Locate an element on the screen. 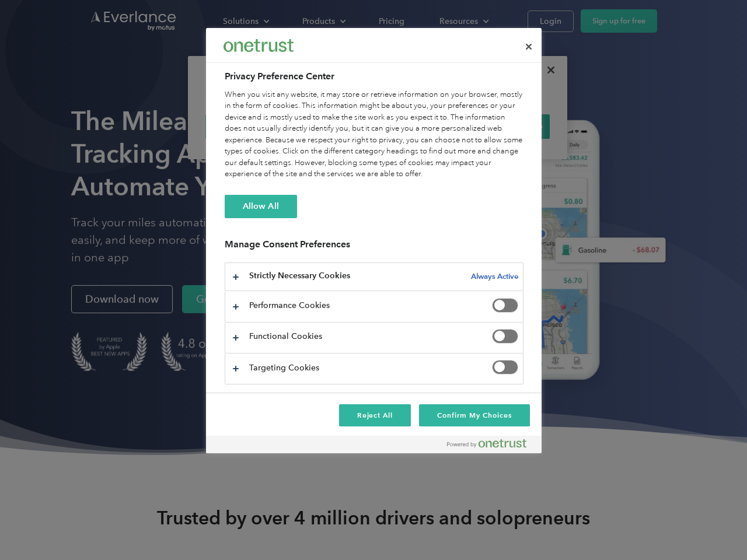 Image resolution: width=747 pixels, height=560 pixels. img: Everlance is located at coordinates (258, 45).